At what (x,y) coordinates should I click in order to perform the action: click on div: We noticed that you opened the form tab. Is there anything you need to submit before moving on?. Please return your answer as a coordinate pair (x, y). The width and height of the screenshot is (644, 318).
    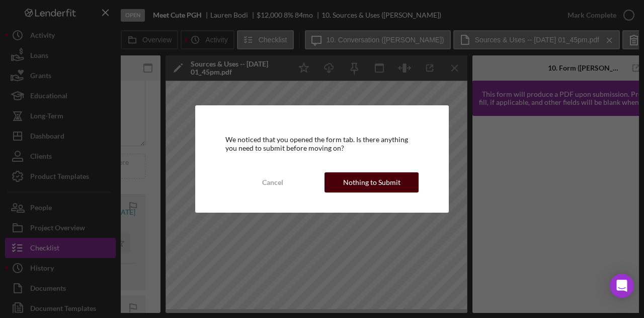
    Looking at the image, I should click on (322, 144).